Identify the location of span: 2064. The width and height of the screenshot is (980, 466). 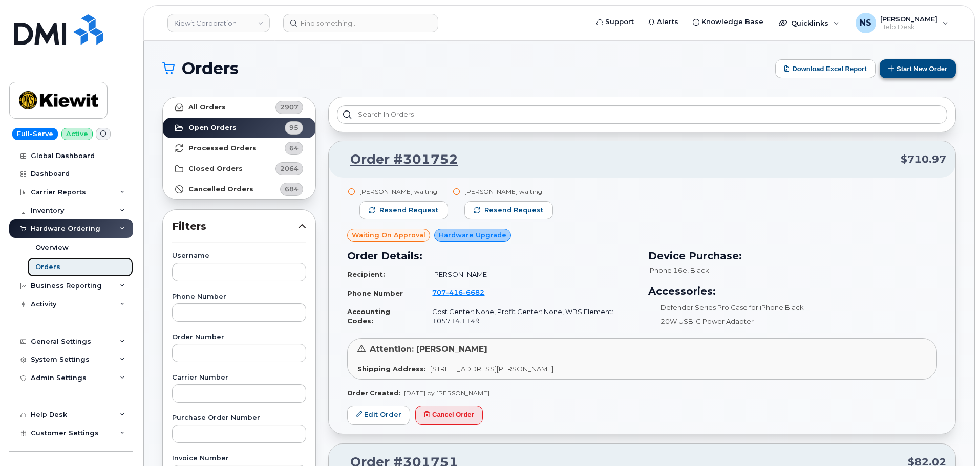
(290, 168).